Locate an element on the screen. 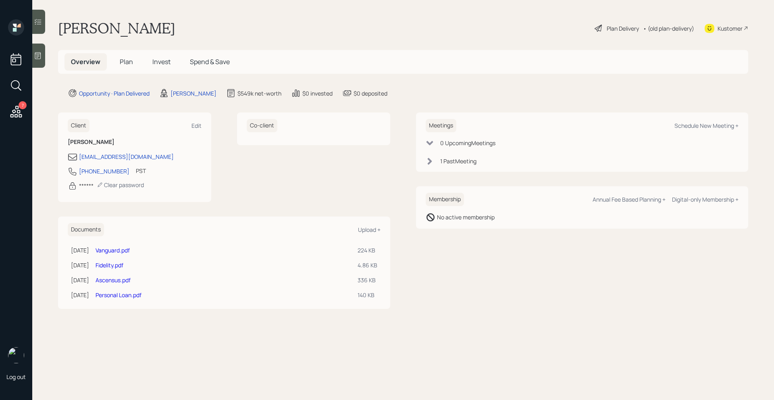 The image size is (774, 400). a: Fidelity.pdf is located at coordinates (109, 265).